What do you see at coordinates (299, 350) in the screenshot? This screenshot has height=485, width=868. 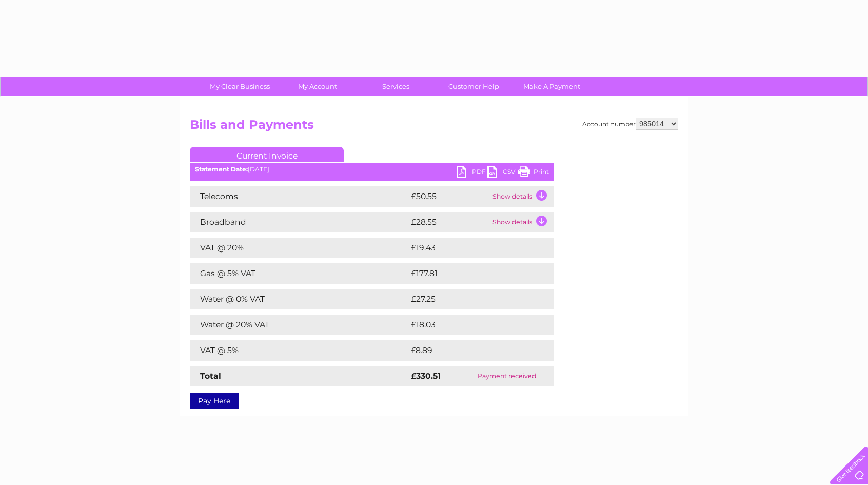 I see `td: VAT @ 5%` at bounding box center [299, 350].